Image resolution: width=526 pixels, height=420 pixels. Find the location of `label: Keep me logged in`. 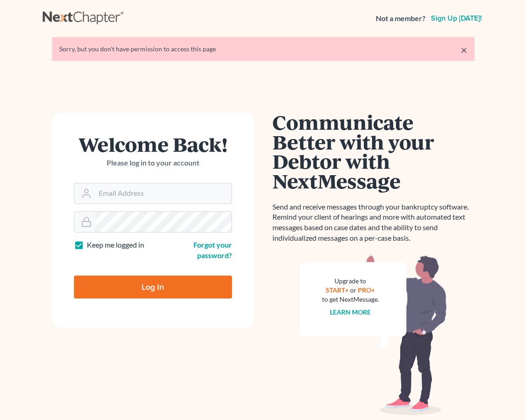

label: Keep me logged in is located at coordinates (115, 245).